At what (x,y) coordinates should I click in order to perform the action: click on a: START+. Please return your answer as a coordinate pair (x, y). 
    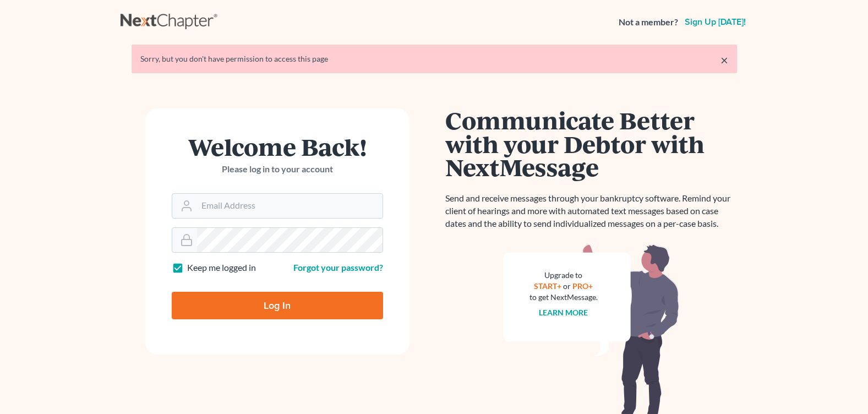
    Looking at the image, I should click on (547, 286).